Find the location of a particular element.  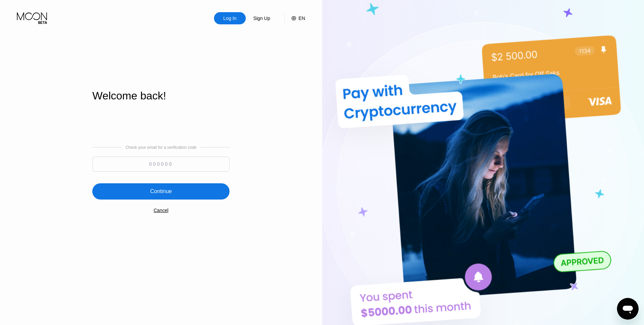

div: Log In is located at coordinates (230, 18).